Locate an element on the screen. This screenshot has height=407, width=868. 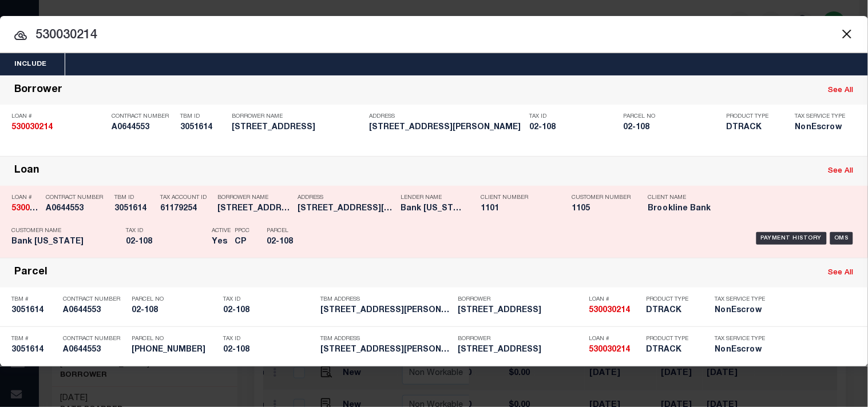
p: Customer Name is located at coordinates (60, 231).